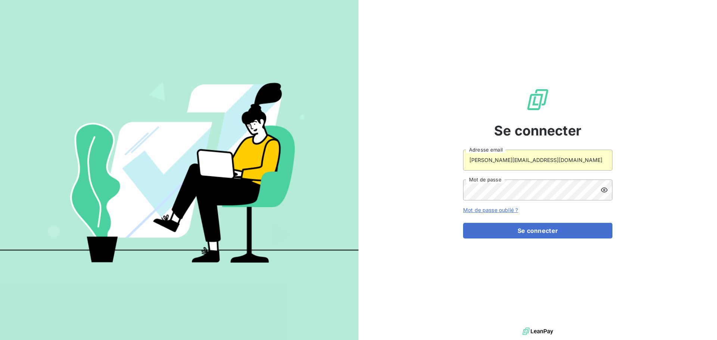 The image size is (717, 340). What do you see at coordinates (538, 131) in the screenshot?
I see `span: Se connecter` at bounding box center [538, 131].